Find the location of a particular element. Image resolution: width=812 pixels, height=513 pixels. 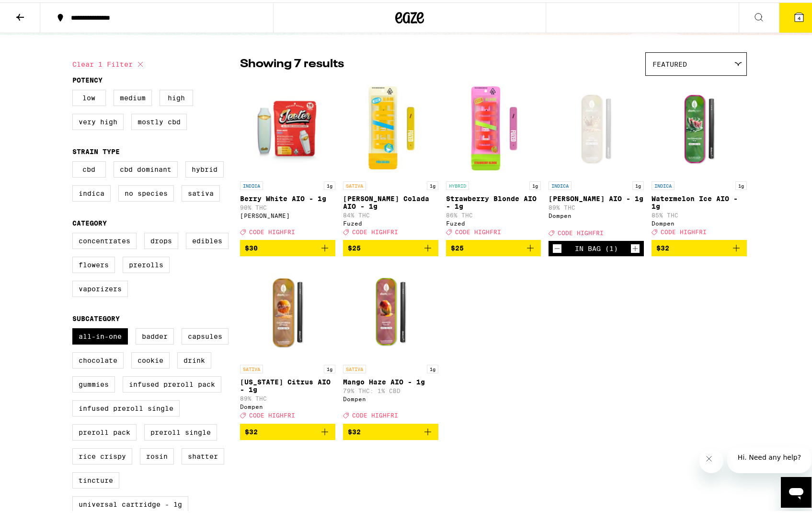

label: Indica is located at coordinates (92, 191).